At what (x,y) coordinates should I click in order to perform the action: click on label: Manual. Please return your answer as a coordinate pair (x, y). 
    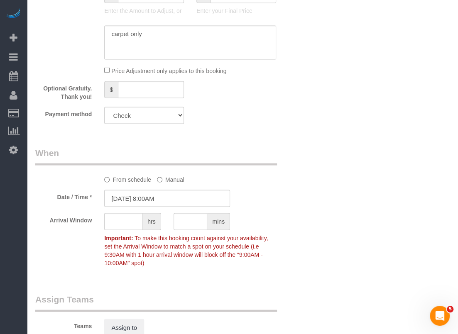
    Looking at the image, I should click on (171, 178).